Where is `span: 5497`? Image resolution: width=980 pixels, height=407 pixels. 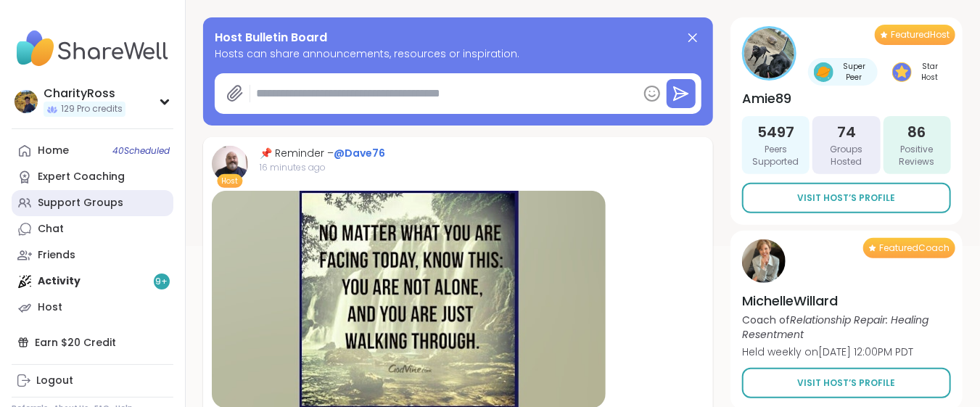 span: 5497 is located at coordinates (775, 132).